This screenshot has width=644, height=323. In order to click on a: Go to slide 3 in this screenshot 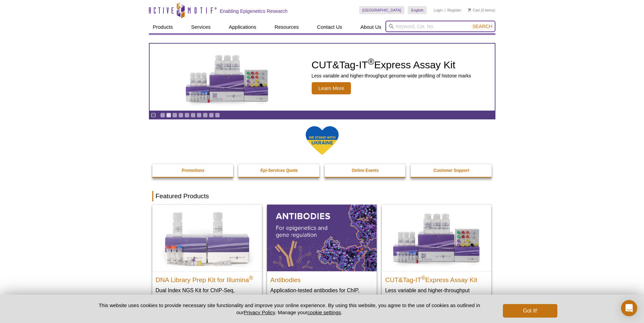, I will do `click(175, 115)`.